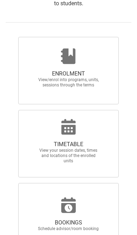 The height and width of the screenshot is (235, 137). What do you see at coordinates (68, 156) in the screenshot?
I see `span: View your session dates, times and locations of the enrolled units` at bounding box center [68, 156].